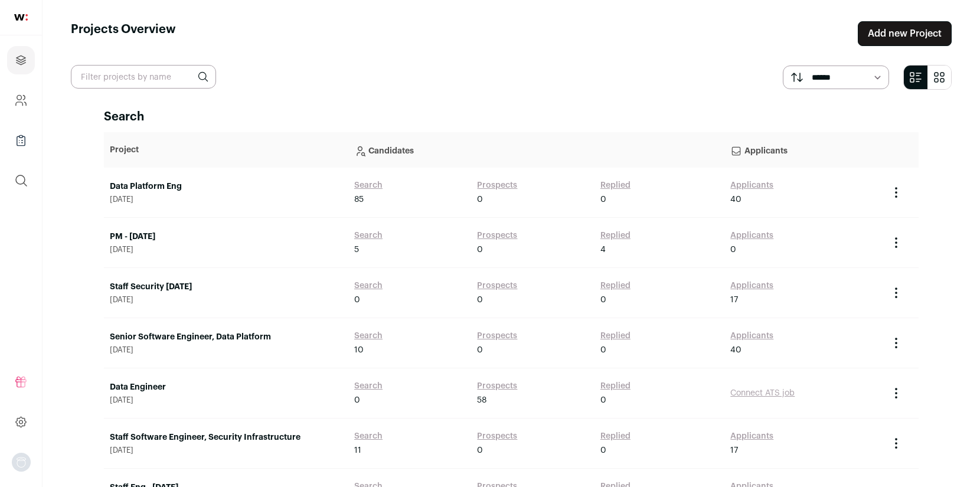 The width and height of the screenshot is (980, 487). Describe the element at coordinates (803, 150) in the screenshot. I see `p: Applicants` at that location.